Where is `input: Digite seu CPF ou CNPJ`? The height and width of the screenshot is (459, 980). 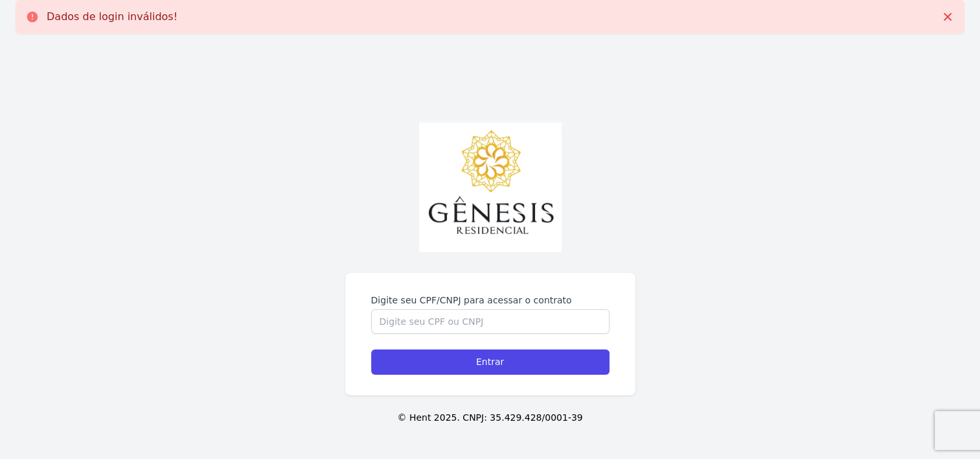
input: Digite seu CPF ou CNPJ is located at coordinates (491, 321).